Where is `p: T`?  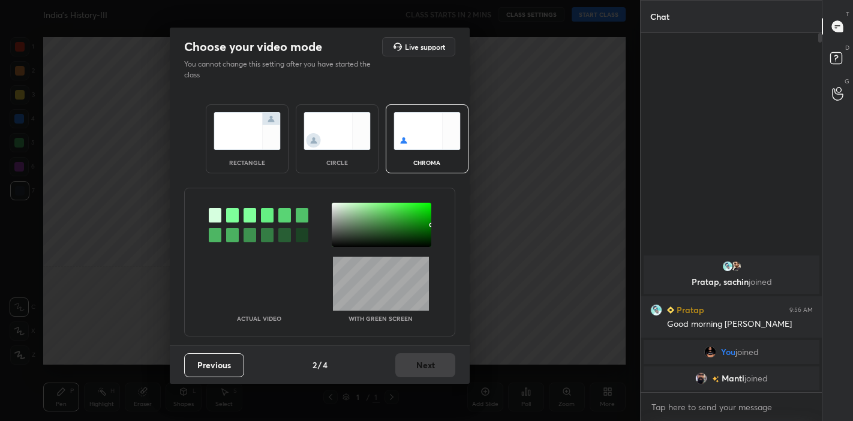
p: T is located at coordinates (848, 14).